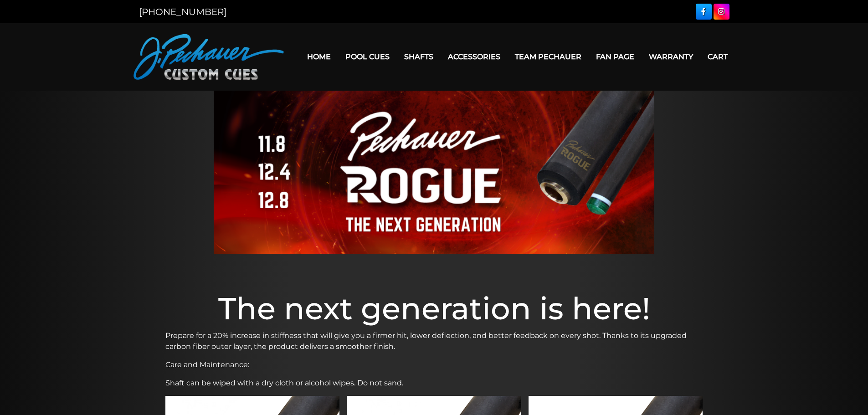 The width and height of the screenshot is (868, 415). What do you see at coordinates (367, 56) in the screenshot?
I see `a: Pool Cues` at bounding box center [367, 56].